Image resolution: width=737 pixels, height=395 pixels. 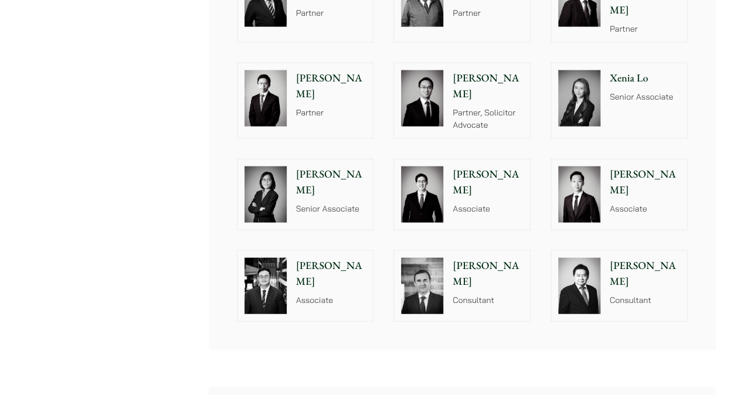 I want to click on p: Partner, Solicitor Advocate, so click(x=488, y=119).